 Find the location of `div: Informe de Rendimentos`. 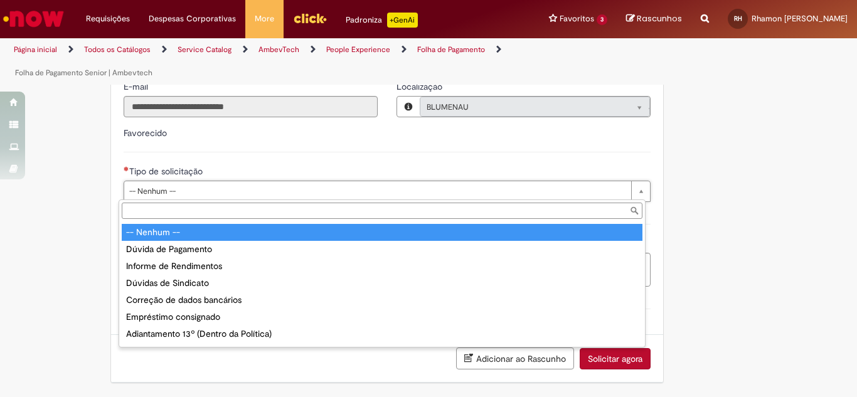

div: Informe de Rendimentos is located at coordinates (382, 266).